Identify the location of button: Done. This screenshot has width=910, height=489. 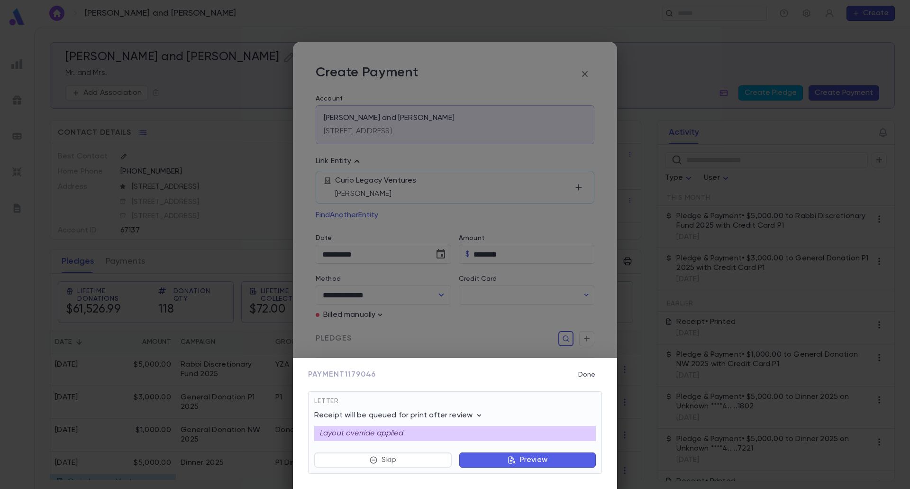
(587, 375).